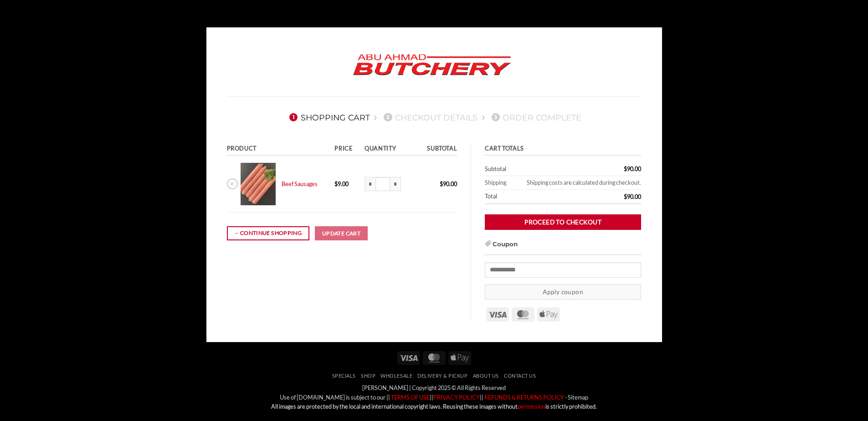  I want to click on img: Cart, so click(258, 184).